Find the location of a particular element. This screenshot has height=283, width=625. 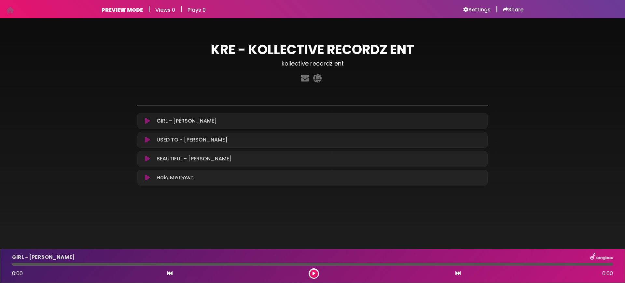

h6: Share is located at coordinates (513, 10).